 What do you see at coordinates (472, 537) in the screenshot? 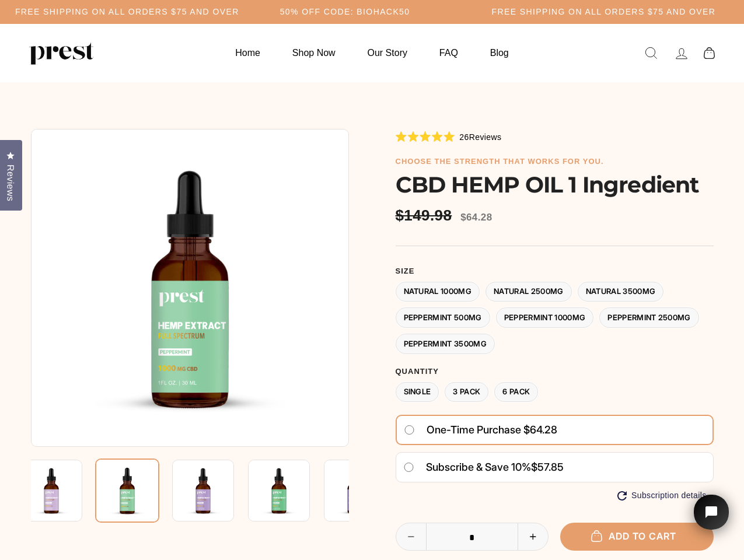
I see `input: quantity` at bounding box center [472, 537].